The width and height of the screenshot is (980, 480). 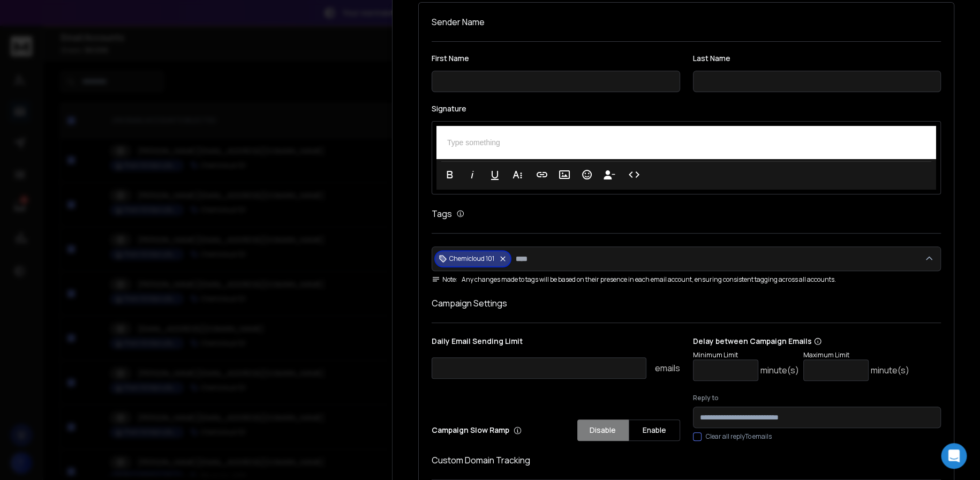 What do you see at coordinates (603, 430) in the screenshot?
I see `button: Disable` at bounding box center [603, 430].